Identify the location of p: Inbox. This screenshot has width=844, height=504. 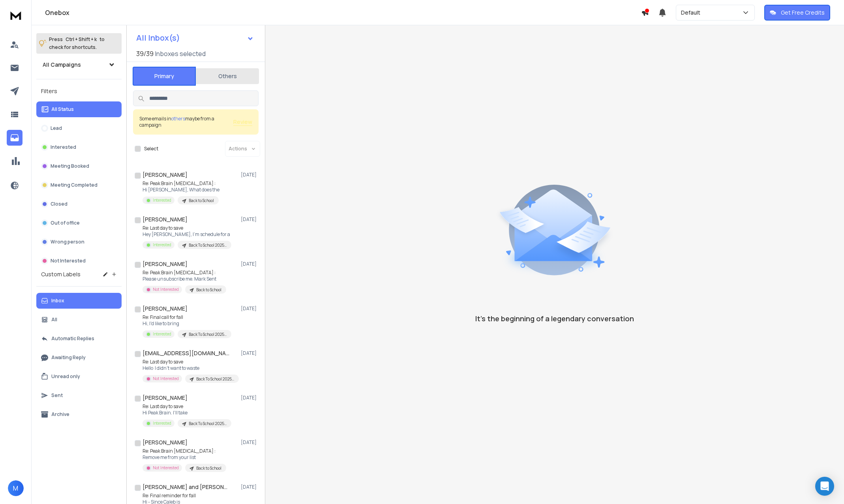
(58, 300).